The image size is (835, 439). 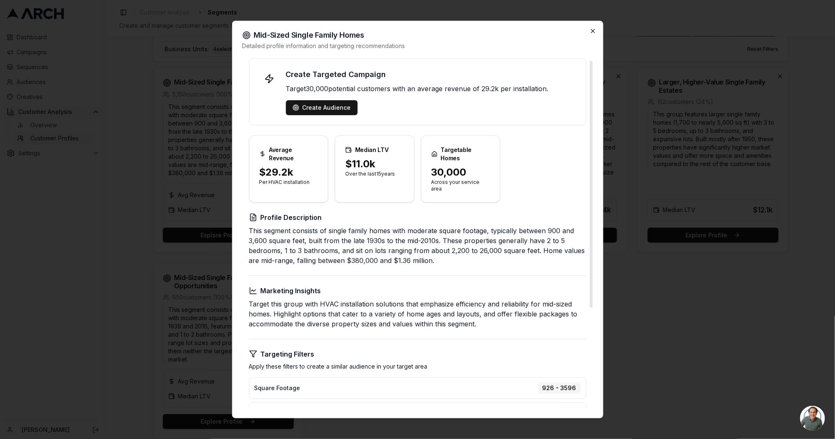 I want to click on div: $11.0k, so click(x=375, y=164).